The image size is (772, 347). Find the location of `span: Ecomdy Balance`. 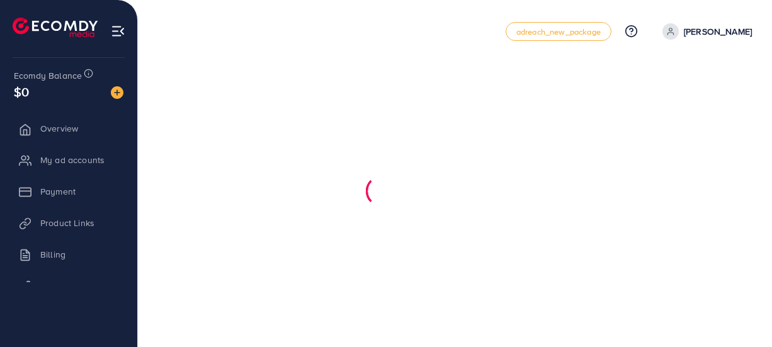

span: Ecomdy Balance is located at coordinates (48, 76).